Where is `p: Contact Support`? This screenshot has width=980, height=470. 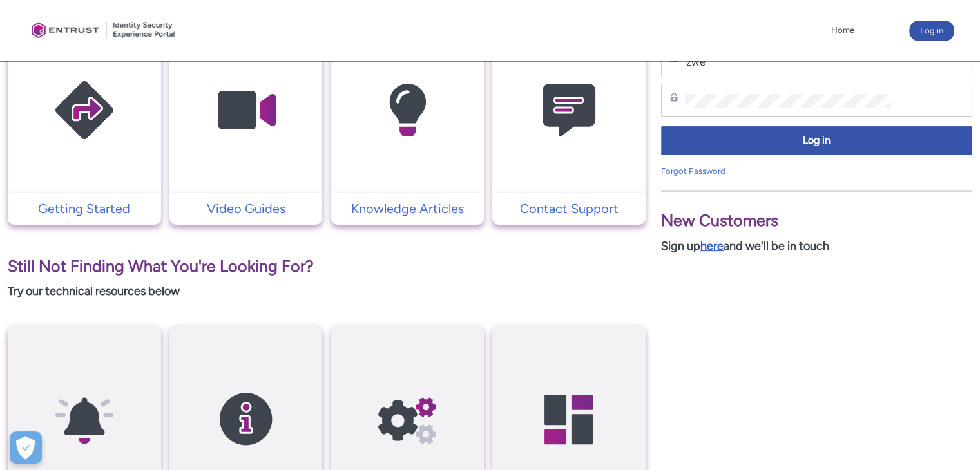
p: Contact Support is located at coordinates (569, 209).